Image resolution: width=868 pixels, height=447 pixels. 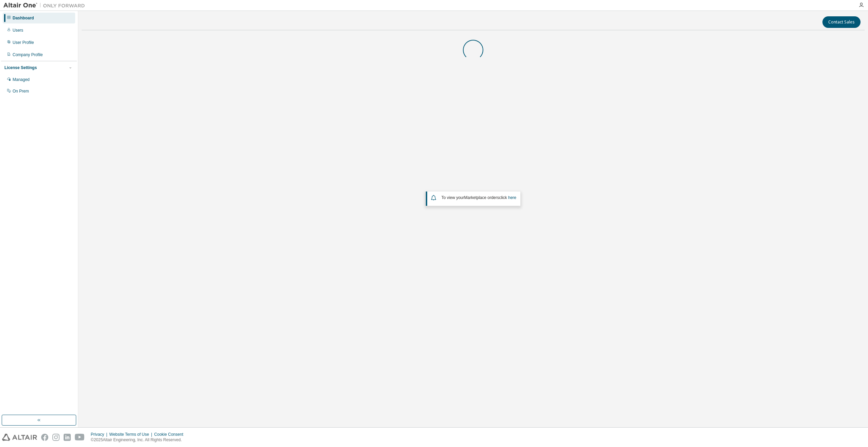 I want to click on a: here, so click(x=512, y=198).